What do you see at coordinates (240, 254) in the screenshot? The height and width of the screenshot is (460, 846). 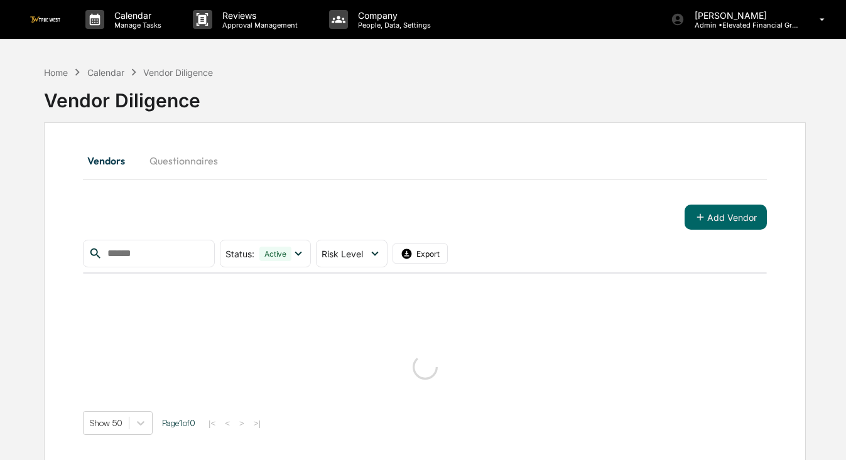 I see `span: Status :` at bounding box center [240, 254].